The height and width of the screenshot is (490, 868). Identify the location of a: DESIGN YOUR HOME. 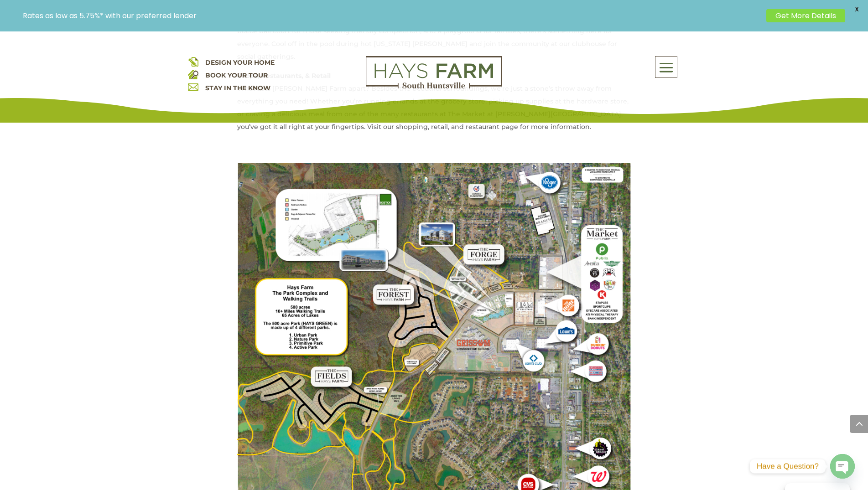
(239, 63).